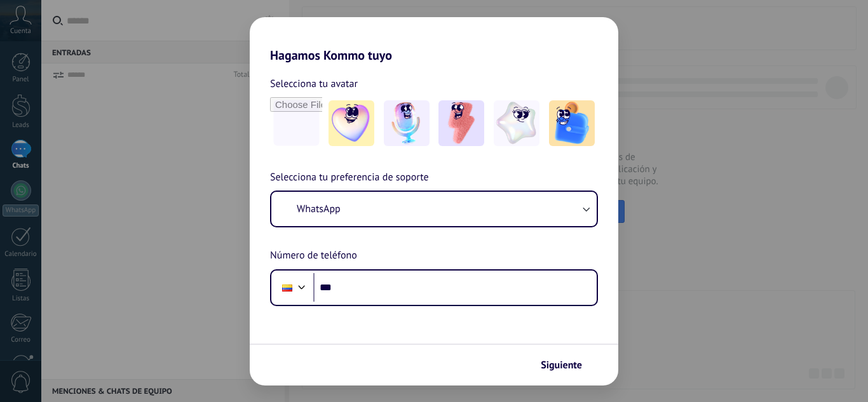  I want to click on img: -1.jpeg, so click(351, 123).